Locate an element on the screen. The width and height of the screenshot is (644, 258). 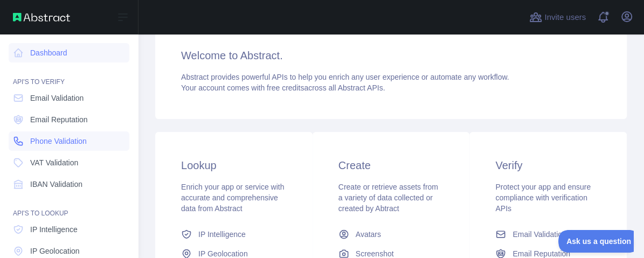
h3: Verify is located at coordinates (548, 165).